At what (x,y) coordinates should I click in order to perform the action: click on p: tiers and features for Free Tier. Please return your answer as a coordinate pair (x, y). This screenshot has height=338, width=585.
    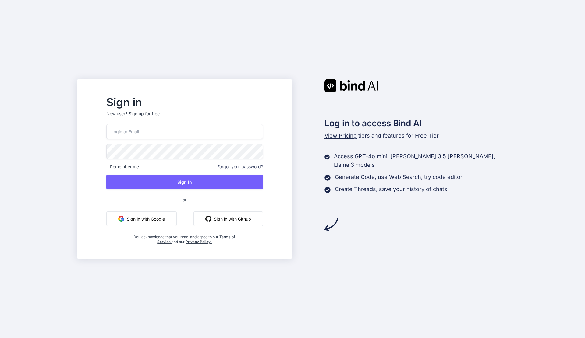
    Looking at the image, I should click on (416, 136).